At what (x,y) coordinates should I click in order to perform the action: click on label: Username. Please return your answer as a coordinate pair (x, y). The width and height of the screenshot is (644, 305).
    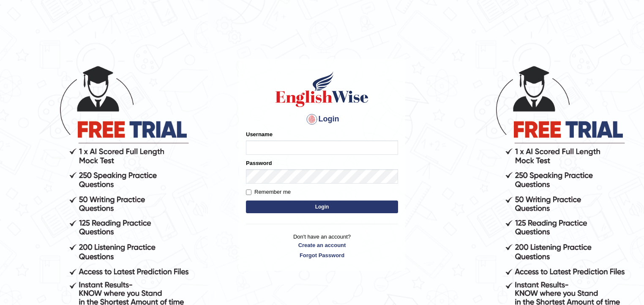
    Looking at the image, I should click on (259, 134).